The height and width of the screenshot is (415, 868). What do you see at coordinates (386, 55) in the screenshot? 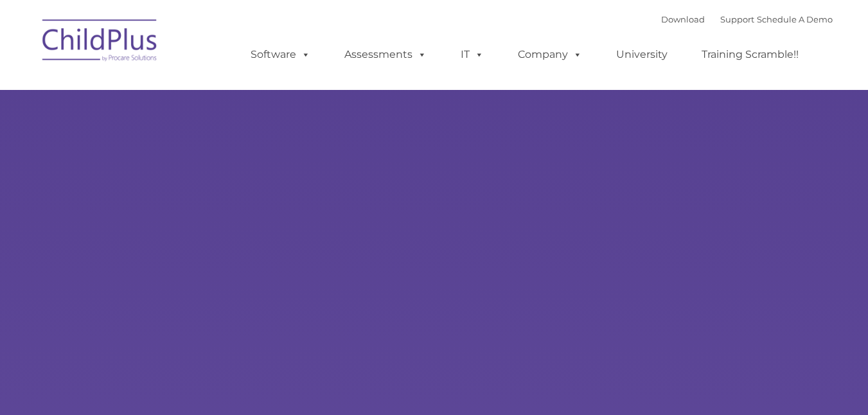
I see `a: Assessments` at bounding box center [386, 55].